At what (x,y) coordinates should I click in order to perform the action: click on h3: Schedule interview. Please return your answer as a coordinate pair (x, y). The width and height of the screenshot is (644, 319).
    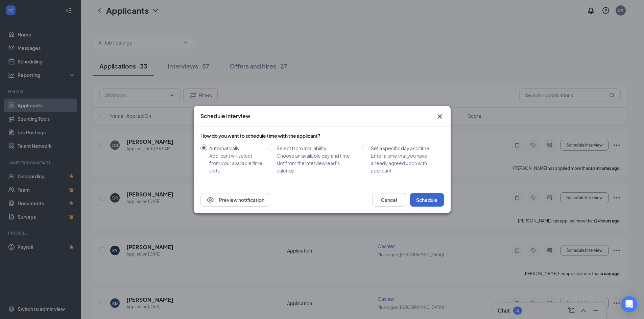
    Looking at the image, I should click on (226, 116).